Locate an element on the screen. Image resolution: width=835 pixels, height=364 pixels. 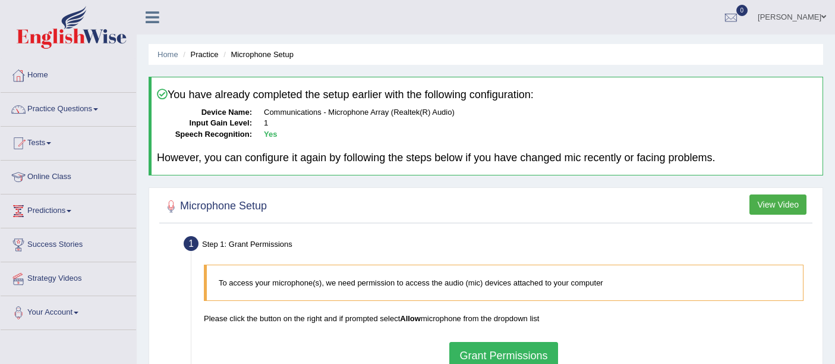
a: Strategy Videos is located at coordinates (68, 277).